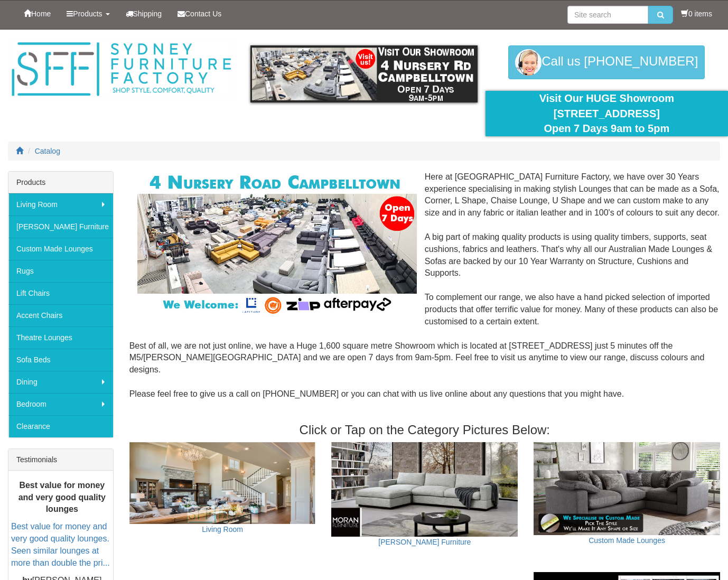 Image resolution: width=728 pixels, height=580 pixels. I want to click on span: Catalog, so click(48, 151).